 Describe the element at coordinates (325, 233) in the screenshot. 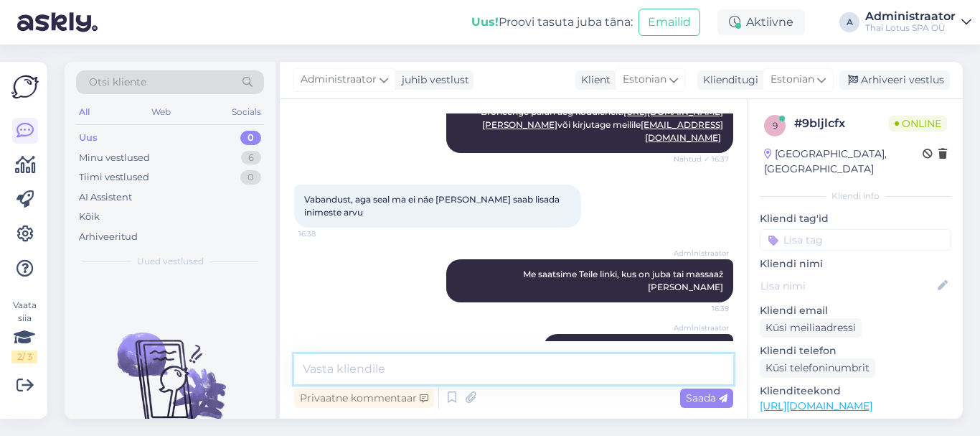

I see `span: 16:38` at that location.